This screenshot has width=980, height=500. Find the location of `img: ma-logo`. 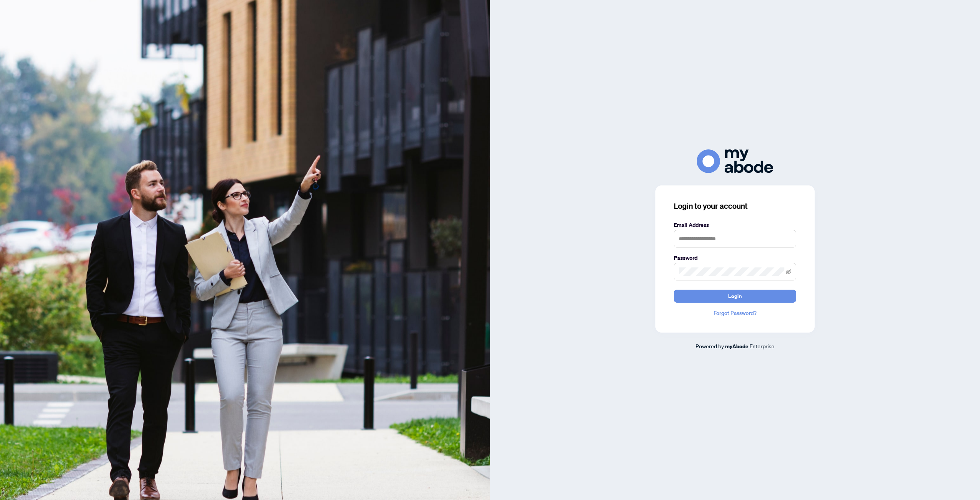

img: ma-logo is located at coordinates (735, 161).